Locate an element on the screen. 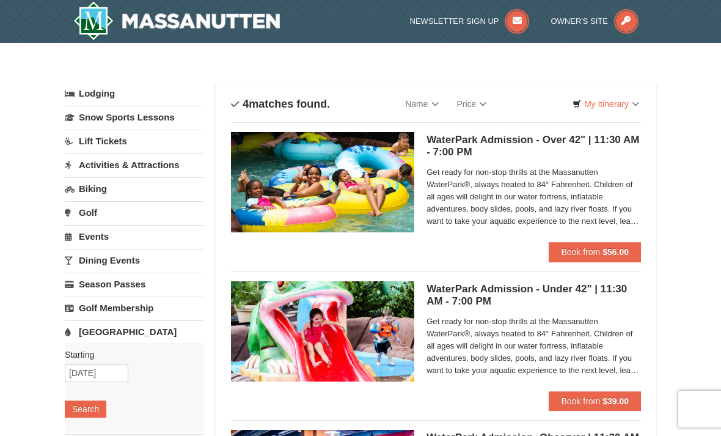  a: Price is located at coordinates (472, 104).